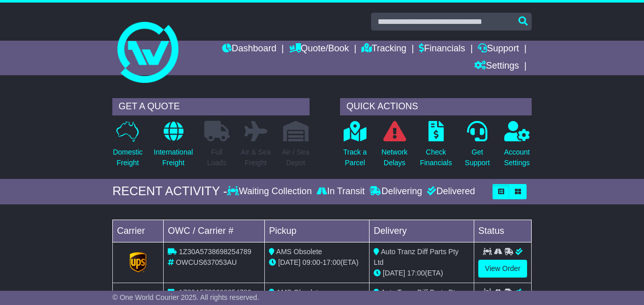 The height and width of the screenshot is (305, 644). I want to click on a: Settings, so click(497, 66).